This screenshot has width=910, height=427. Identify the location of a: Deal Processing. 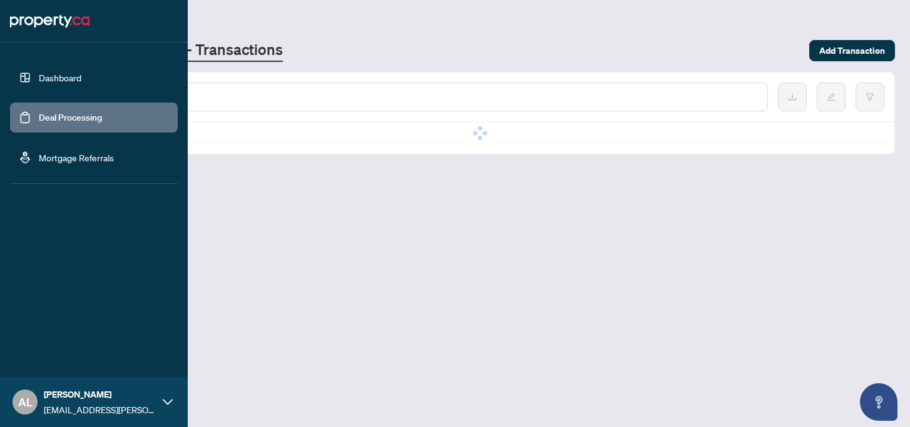
(70, 118).